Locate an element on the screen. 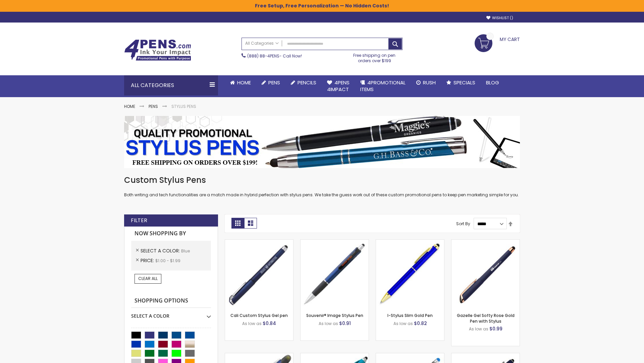  span: $0.82 is located at coordinates (420, 323).